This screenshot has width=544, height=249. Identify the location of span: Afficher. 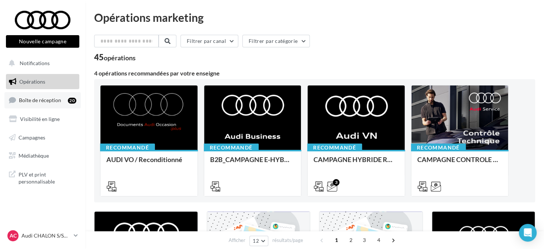
(237, 241).